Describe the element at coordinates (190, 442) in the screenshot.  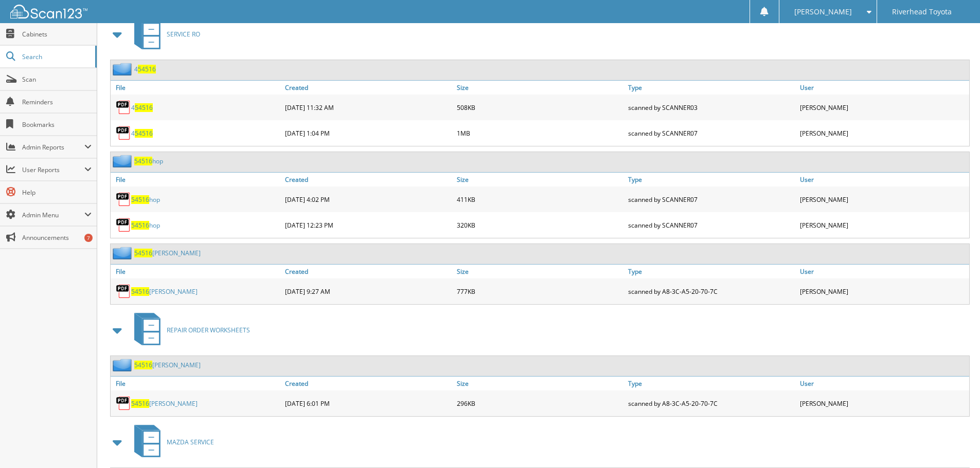
I see `span: MAZDA SERVICE` at that location.